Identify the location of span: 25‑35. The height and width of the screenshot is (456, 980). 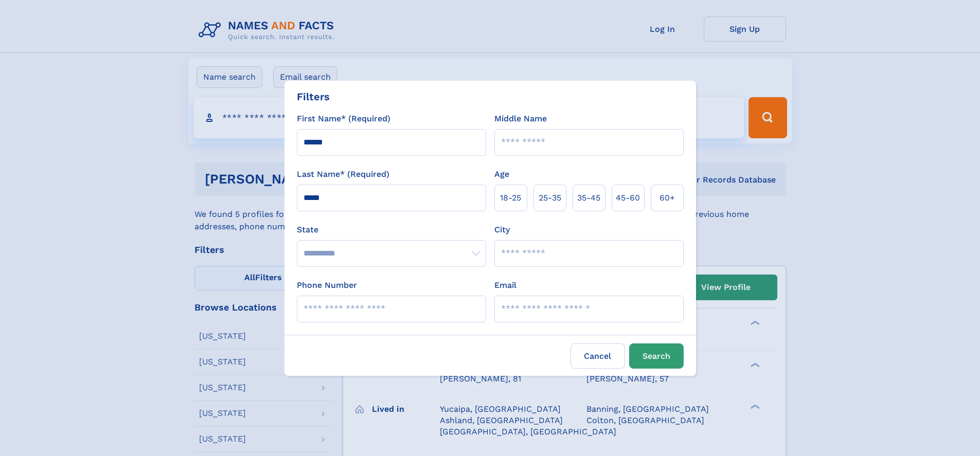
(550, 198).